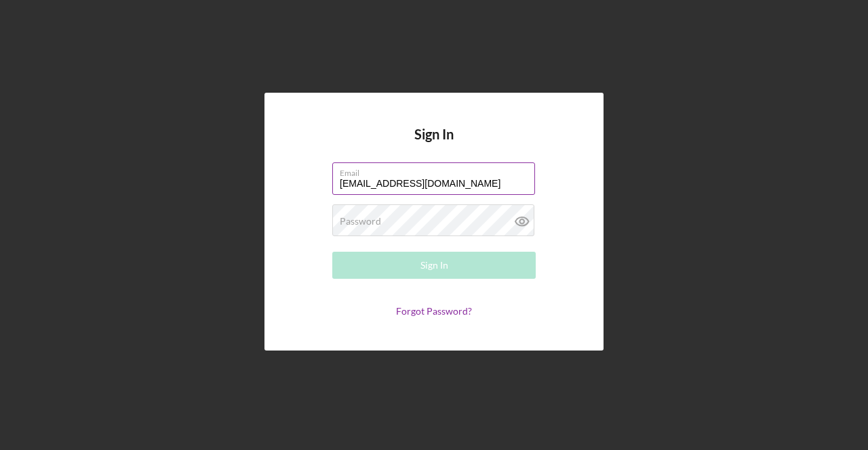 This screenshot has height=450, width=868. Describe the element at coordinates (437, 171) in the screenshot. I see `label: Email` at that location.